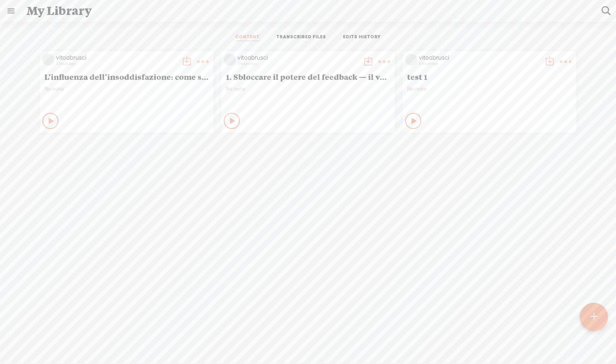  What do you see at coordinates (479, 64) in the screenshot?
I see `div: 4 hours ago` at bounding box center [479, 64].